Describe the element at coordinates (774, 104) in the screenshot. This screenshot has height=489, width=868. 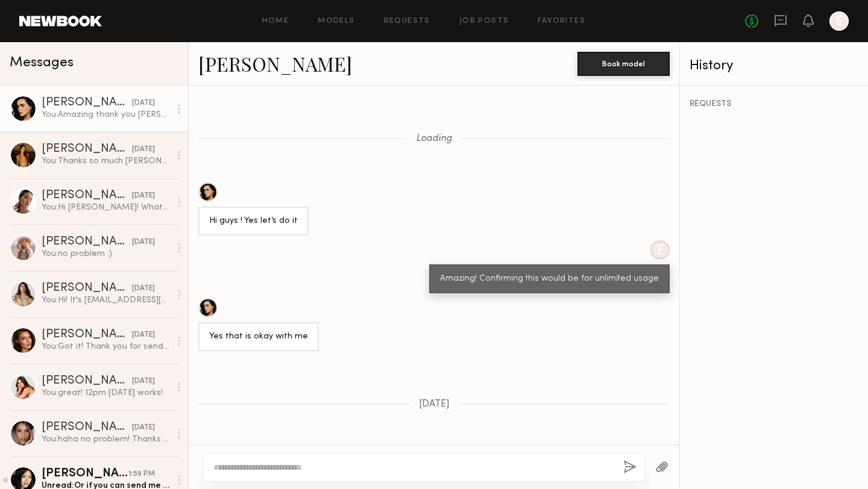
I see `div: REQUESTS` at that location.